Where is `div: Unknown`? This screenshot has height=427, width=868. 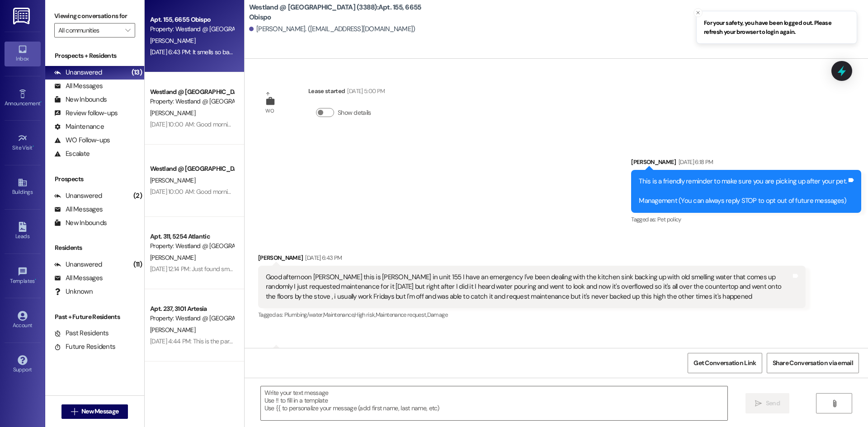 div: Unknown is located at coordinates (73, 292).